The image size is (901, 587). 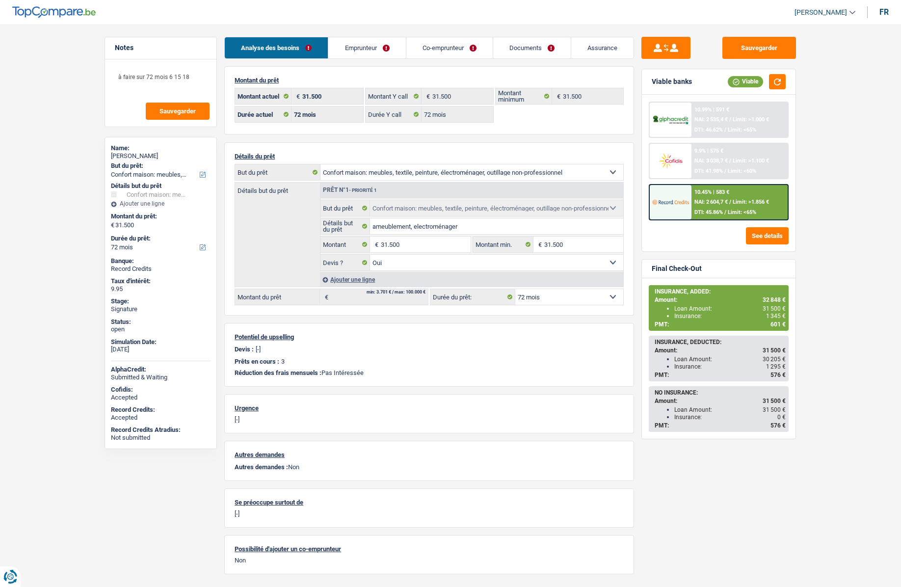 What do you see at coordinates (160, 281) in the screenshot?
I see `div: Taux d'intérêt:` at bounding box center [160, 281].